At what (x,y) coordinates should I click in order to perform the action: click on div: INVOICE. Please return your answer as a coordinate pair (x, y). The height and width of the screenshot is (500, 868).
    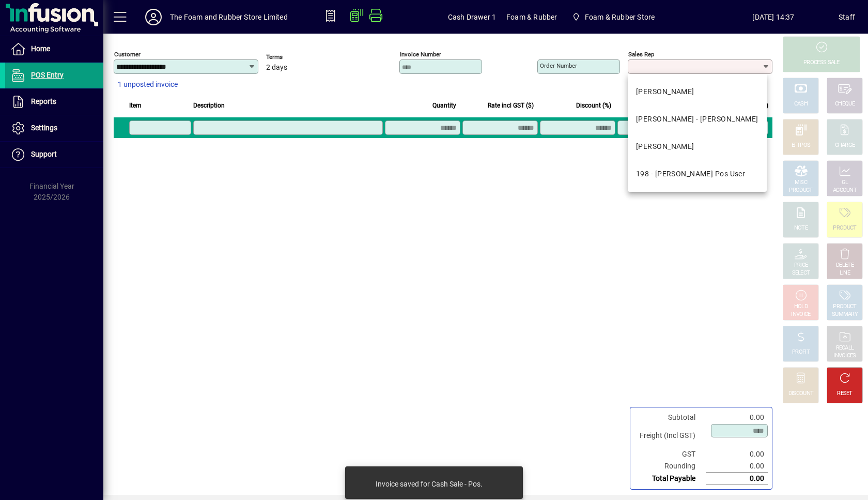
    Looking at the image, I should click on (801, 314).